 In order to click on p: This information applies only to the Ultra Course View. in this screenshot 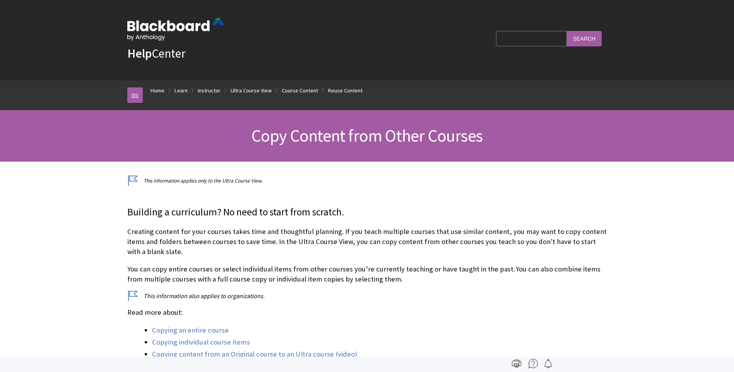, I will do `click(367, 181)`.